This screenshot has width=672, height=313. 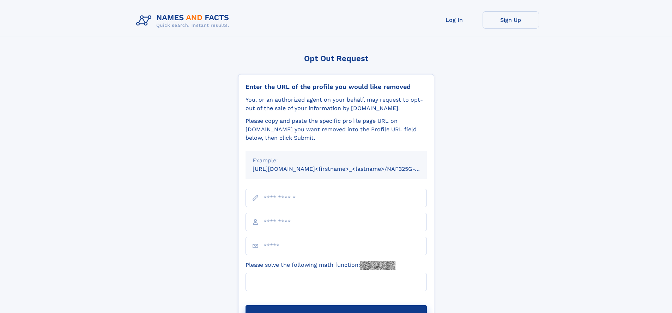 What do you see at coordinates (454, 20) in the screenshot?
I see `a: Log In` at bounding box center [454, 20].